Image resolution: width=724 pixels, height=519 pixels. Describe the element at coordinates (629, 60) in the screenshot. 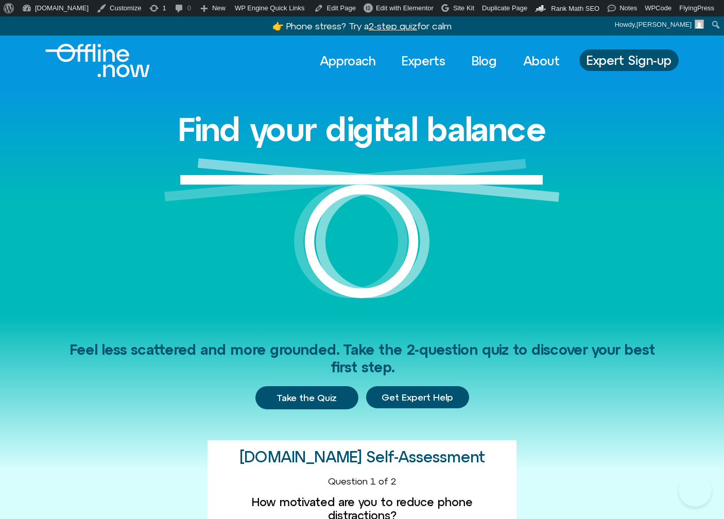

I see `span: Expert Sign-up` at that location.